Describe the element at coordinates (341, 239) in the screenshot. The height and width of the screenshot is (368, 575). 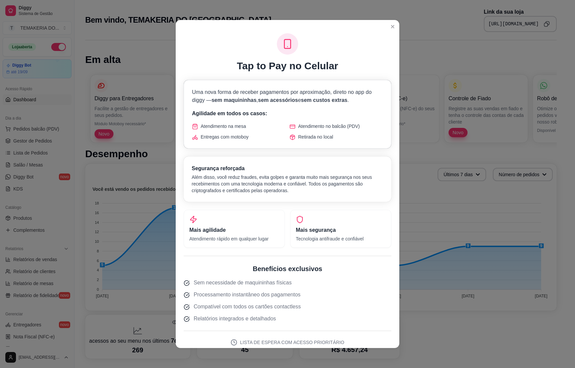
I see `p: Tecnologia antifraude e confiável` at that location.